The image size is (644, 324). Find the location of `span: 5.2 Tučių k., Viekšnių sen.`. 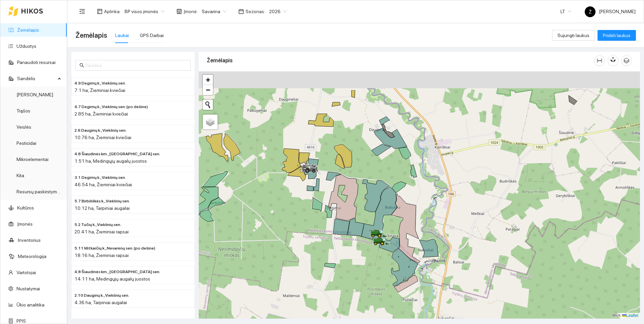

span: 5.2 Tučių k., Viekšnių sen. is located at coordinates (98, 224).